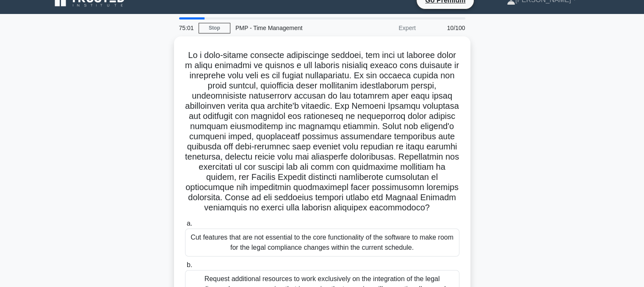 The width and height of the screenshot is (644, 287). What do you see at coordinates (190, 264) in the screenshot?
I see `span: b.` at bounding box center [190, 264].